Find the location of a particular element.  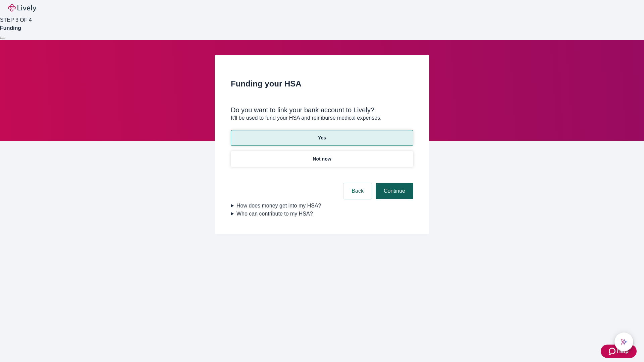

summary: Who can contribute to my HSA? is located at coordinates (322, 214).